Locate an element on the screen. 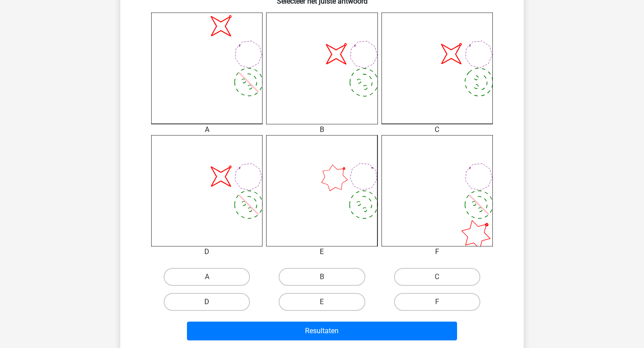 The image size is (644, 348). div: E is located at coordinates (322, 252).